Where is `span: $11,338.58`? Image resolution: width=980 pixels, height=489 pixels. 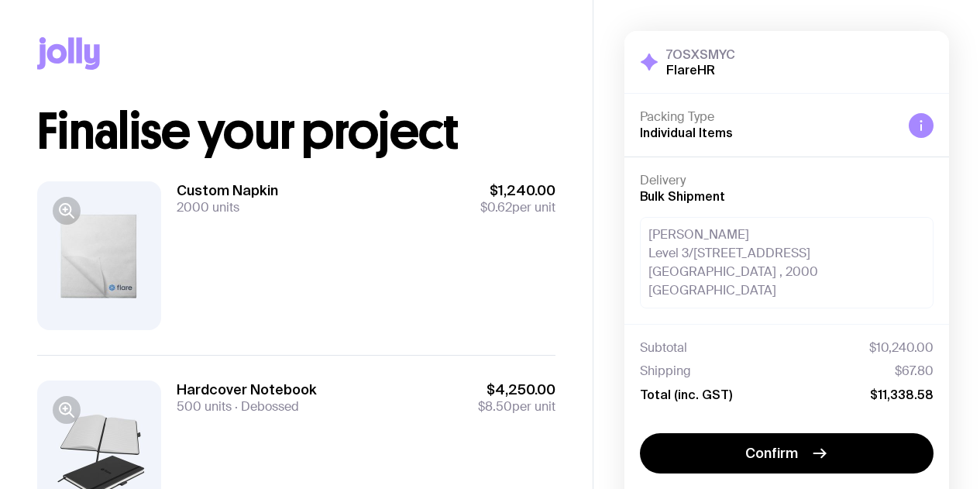 span: $11,338.58 is located at coordinates (902, 394).